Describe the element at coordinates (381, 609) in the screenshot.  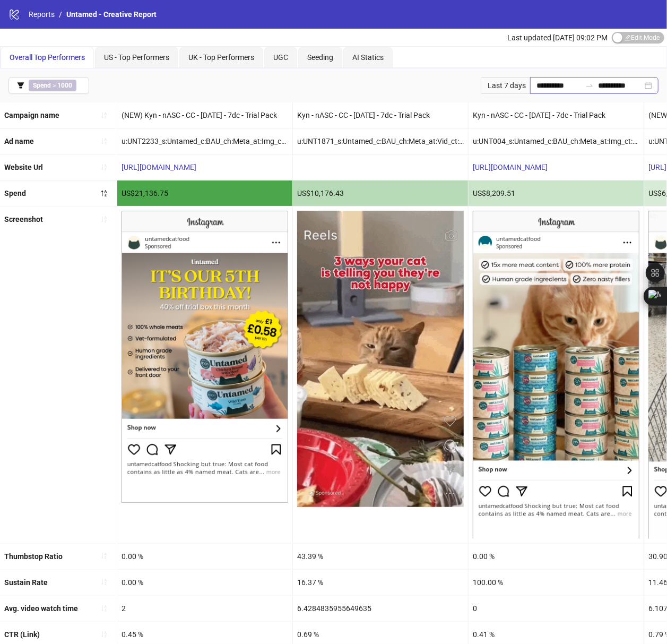
I see `div: 6.4284835955649635` at that location.